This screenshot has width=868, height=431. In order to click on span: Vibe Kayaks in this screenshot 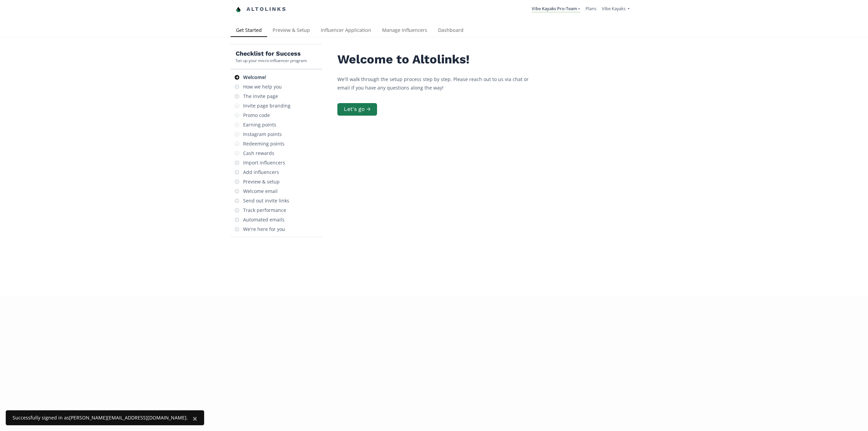, I will do `click(613, 8)`.